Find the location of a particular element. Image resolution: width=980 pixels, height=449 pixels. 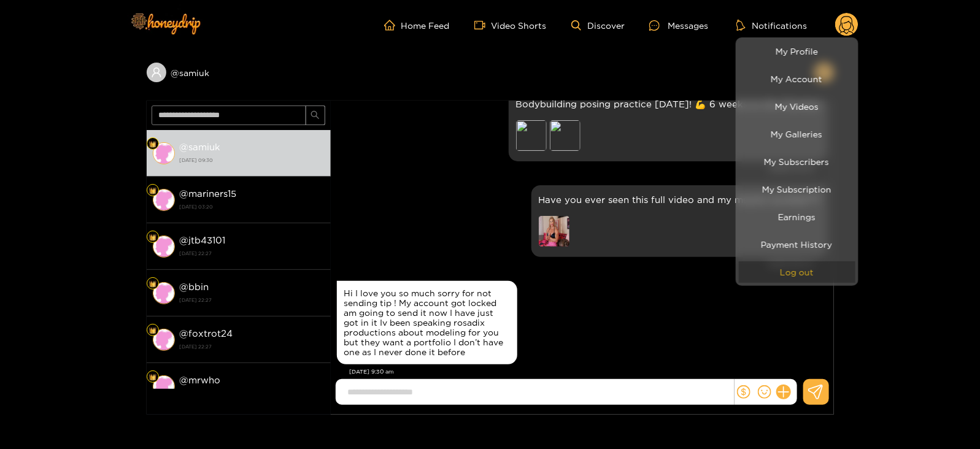

a: Payment History is located at coordinates (797, 244).